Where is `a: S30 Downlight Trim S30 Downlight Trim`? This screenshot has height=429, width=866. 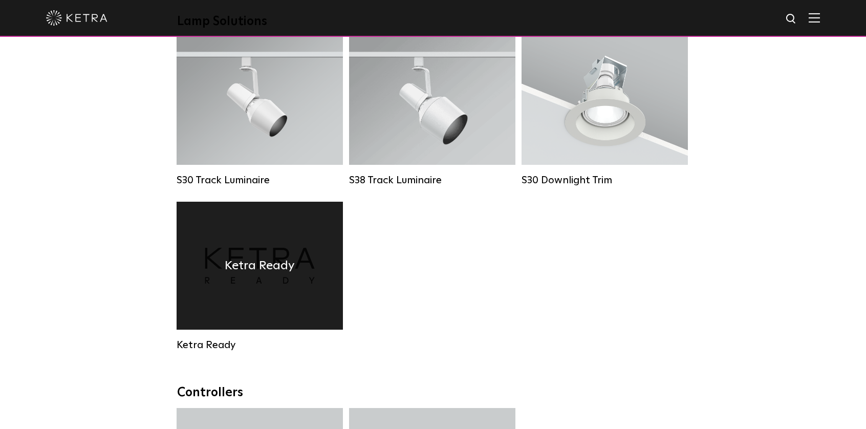
a: S30 Downlight Trim S30 Downlight Trim is located at coordinates (604, 112).